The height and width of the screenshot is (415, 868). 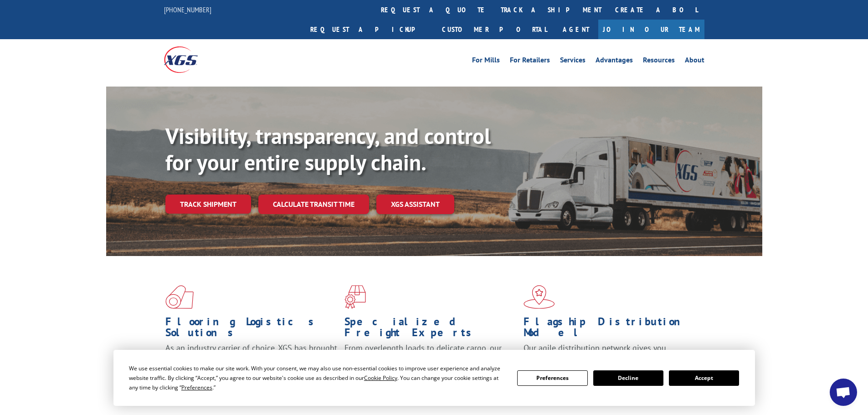 I want to click on button: Decline, so click(x=629, y=378).